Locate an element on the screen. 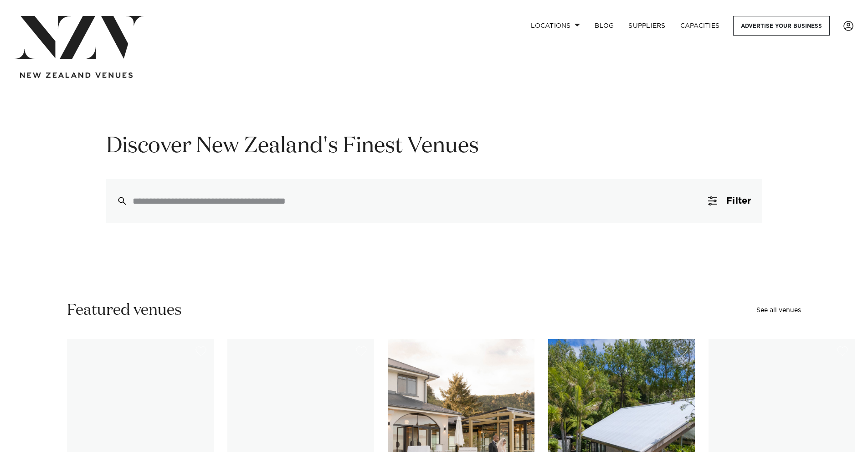 Image resolution: width=868 pixels, height=452 pixels. a: Locations is located at coordinates (555, 26).